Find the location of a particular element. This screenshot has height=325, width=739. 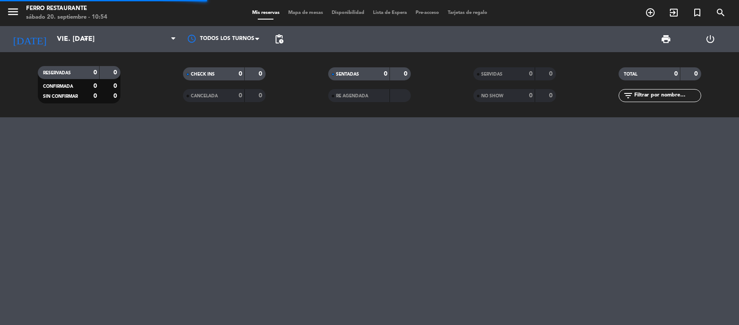

span: NO SHOW is located at coordinates (492, 96).